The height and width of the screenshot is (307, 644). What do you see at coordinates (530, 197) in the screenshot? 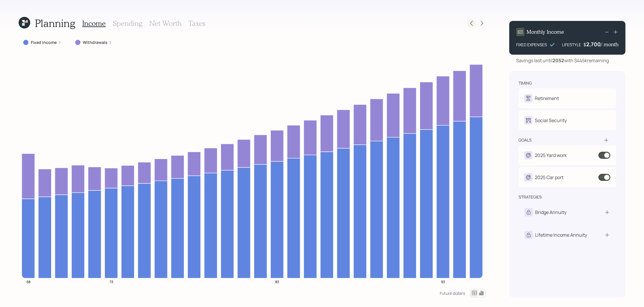
I see `div: strategies` at bounding box center [530, 197].